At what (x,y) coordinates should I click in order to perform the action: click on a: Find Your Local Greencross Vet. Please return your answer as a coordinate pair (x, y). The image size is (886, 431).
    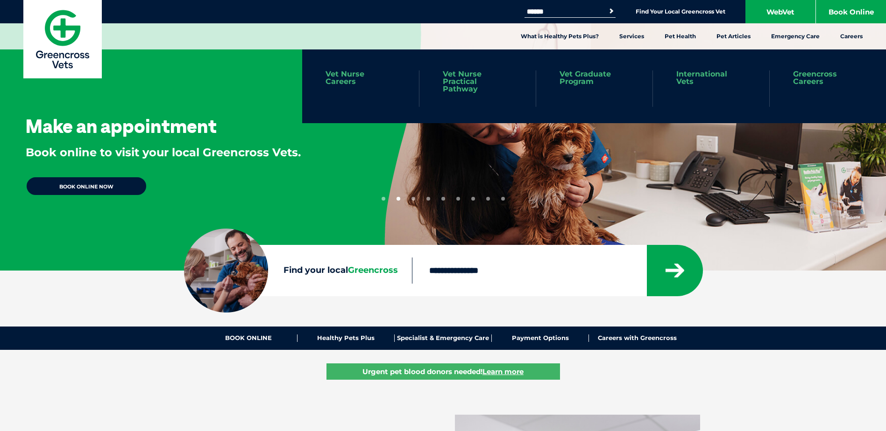
    Looking at the image, I should click on (680, 12).